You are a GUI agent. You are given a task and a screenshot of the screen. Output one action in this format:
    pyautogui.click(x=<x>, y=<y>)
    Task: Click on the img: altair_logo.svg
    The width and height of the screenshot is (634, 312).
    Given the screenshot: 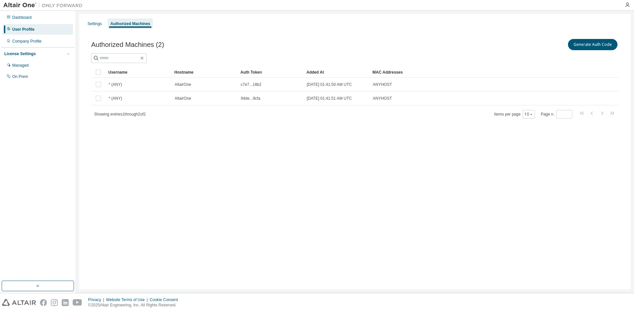 What is the action you would take?
    pyautogui.click(x=19, y=303)
    